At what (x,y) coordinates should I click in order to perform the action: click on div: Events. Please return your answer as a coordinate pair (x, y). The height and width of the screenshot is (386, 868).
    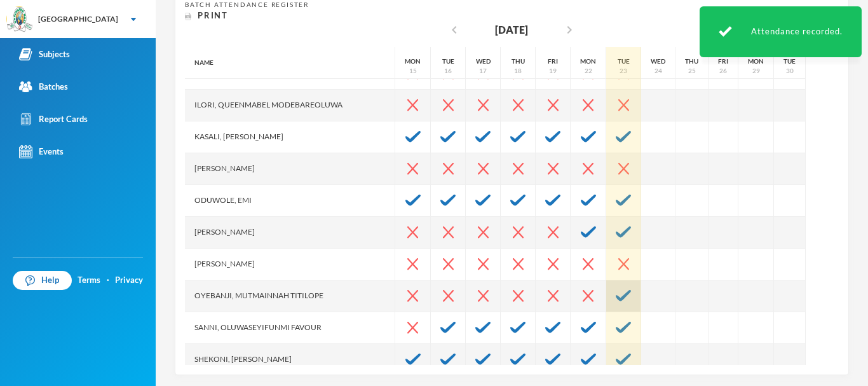
    Looking at the image, I should click on (41, 151).